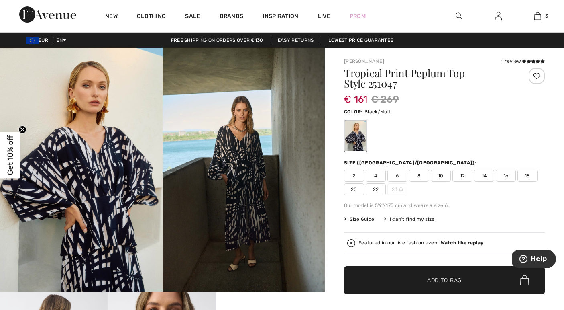 This screenshot has height=310, width=564. I want to click on img: My Bag, so click(538, 16).